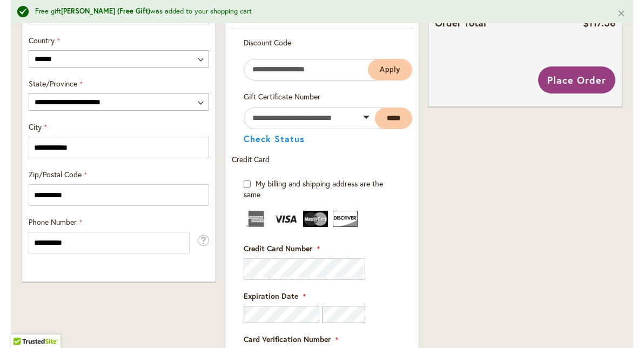  I want to click on span: Phone Number, so click(53, 222).